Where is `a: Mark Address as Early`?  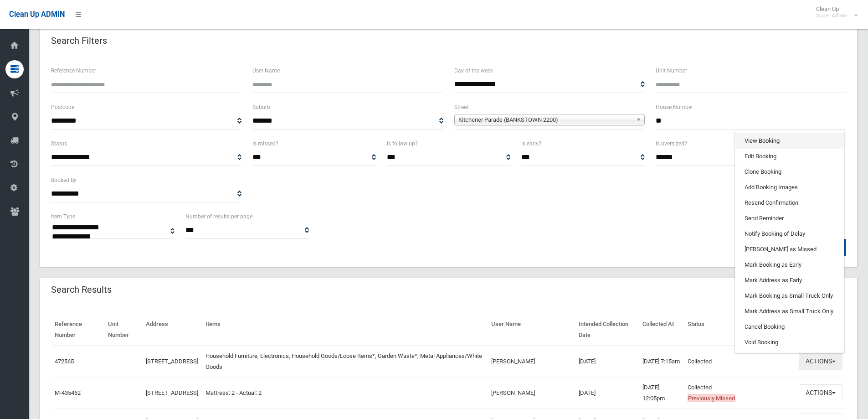
a: Mark Address as Early is located at coordinates (790, 280).